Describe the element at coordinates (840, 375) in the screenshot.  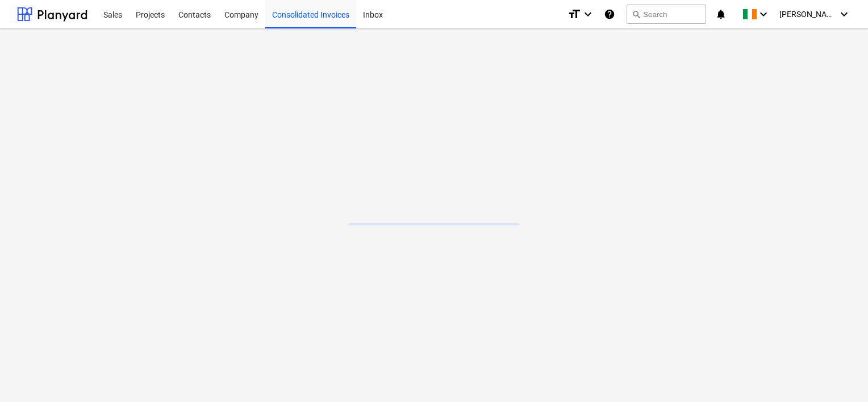
I see `div: Chat Widget` at that location.